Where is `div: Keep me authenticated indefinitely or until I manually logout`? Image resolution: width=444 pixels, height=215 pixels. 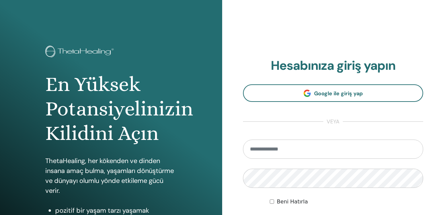
div: Keep me authenticated indefinitely or until I manually logout is located at coordinates (346, 202).